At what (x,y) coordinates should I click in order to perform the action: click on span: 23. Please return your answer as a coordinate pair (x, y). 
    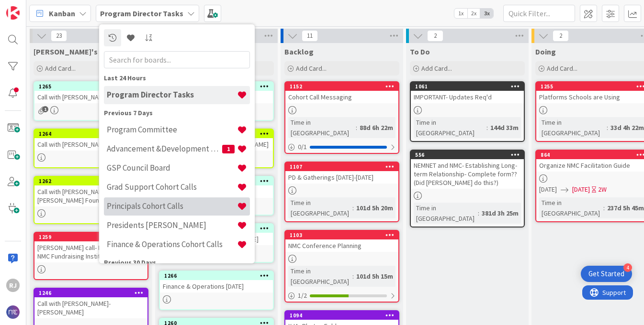
    Looking at the image, I should click on (59, 36).